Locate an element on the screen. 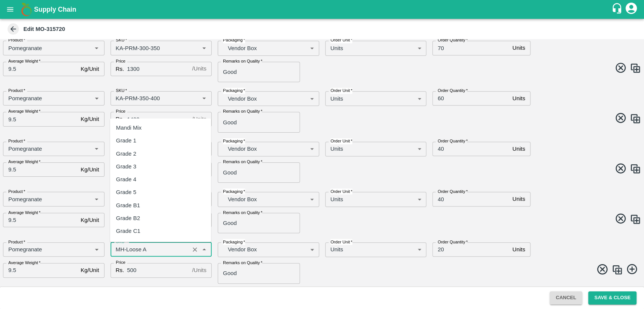 Image resolution: width=644 pixels, height=309 pixels. button: open drawer is located at coordinates (10, 10).